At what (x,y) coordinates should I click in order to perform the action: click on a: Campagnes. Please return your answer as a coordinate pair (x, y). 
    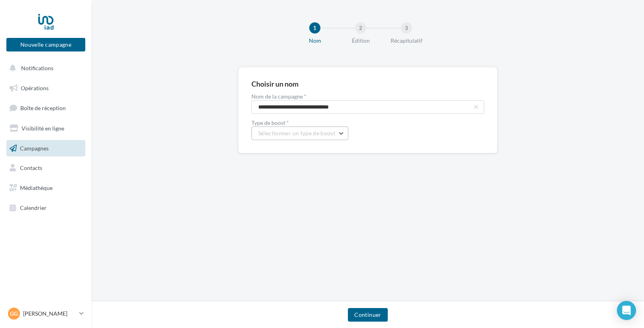
    Looking at the image, I should click on (46, 148).